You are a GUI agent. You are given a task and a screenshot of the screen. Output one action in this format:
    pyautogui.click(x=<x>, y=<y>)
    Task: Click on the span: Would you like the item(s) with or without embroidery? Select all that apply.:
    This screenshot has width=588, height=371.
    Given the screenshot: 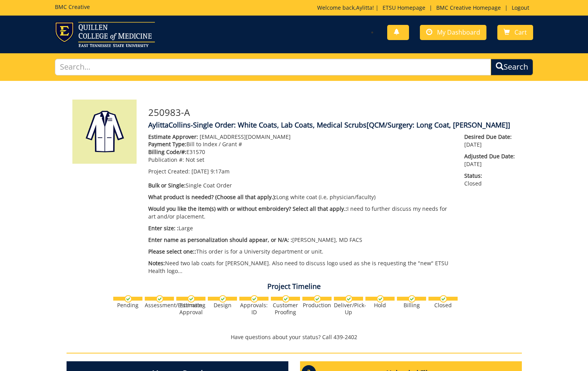 What is the action you would take?
    pyautogui.click(x=247, y=208)
    